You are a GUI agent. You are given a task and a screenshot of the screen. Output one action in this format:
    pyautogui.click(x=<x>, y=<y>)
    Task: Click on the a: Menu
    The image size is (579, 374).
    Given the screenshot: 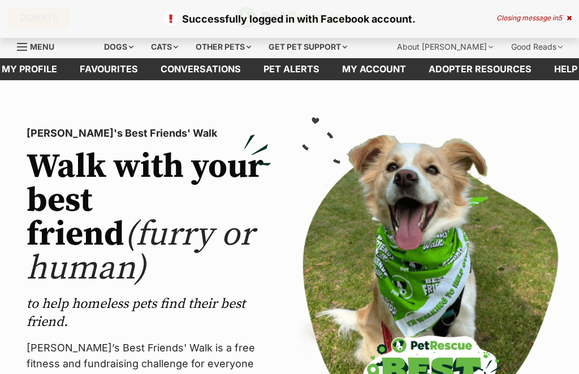 What is the action you would take?
    pyautogui.click(x=40, y=46)
    